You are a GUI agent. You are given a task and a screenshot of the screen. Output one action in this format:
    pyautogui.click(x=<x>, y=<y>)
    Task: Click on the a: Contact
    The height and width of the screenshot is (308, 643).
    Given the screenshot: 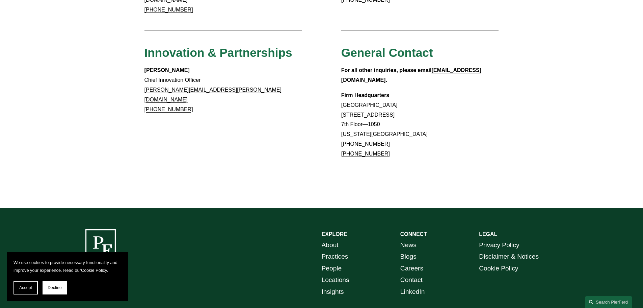 What is the action you would take?
    pyautogui.click(x=412, y=280)
    